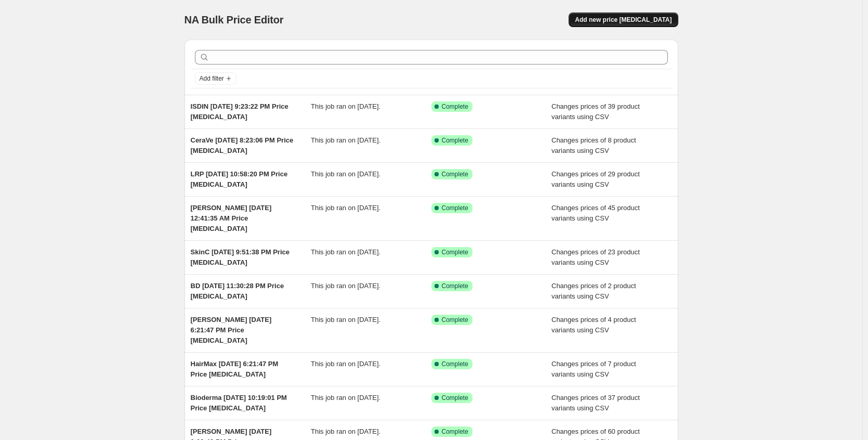 This screenshot has width=868, height=440. What do you see at coordinates (234, 20) in the screenshot?
I see `span: NA Bulk Price Editor` at bounding box center [234, 20].